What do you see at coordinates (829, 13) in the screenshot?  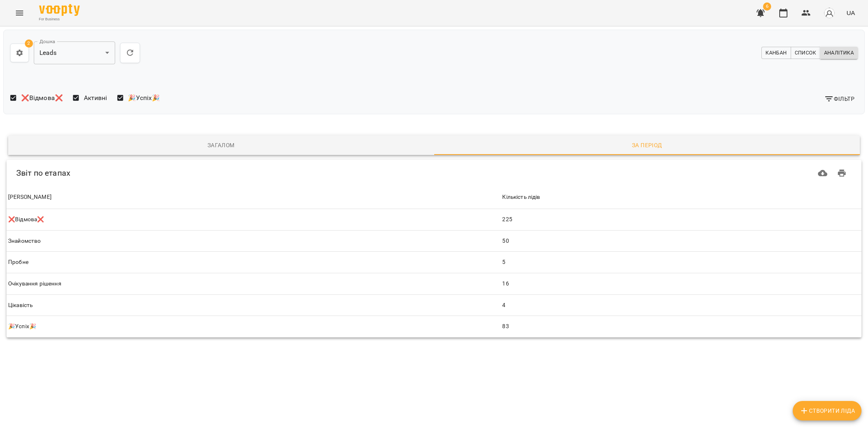 I see `img: avatar_s.png` at bounding box center [829, 13].